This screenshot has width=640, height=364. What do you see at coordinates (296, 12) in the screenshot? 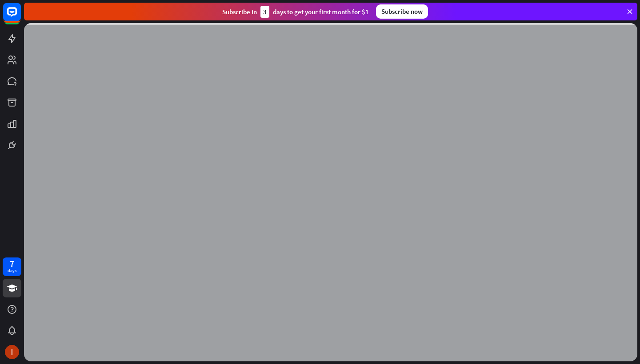
I see `div: Subscribe in days to get your first month for $1` at bounding box center [296, 12].